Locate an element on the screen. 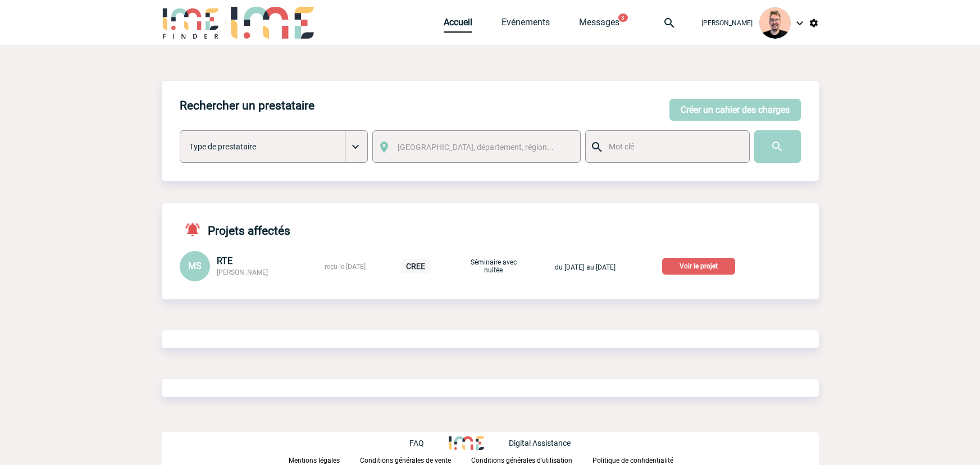  p: Digital Assistance is located at coordinates (540, 443).